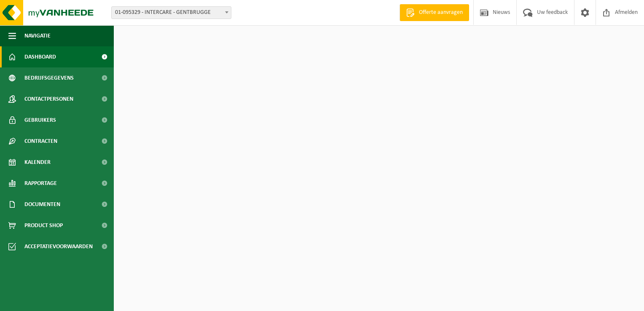  I want to click on span: Kalender, so click(37, 162).